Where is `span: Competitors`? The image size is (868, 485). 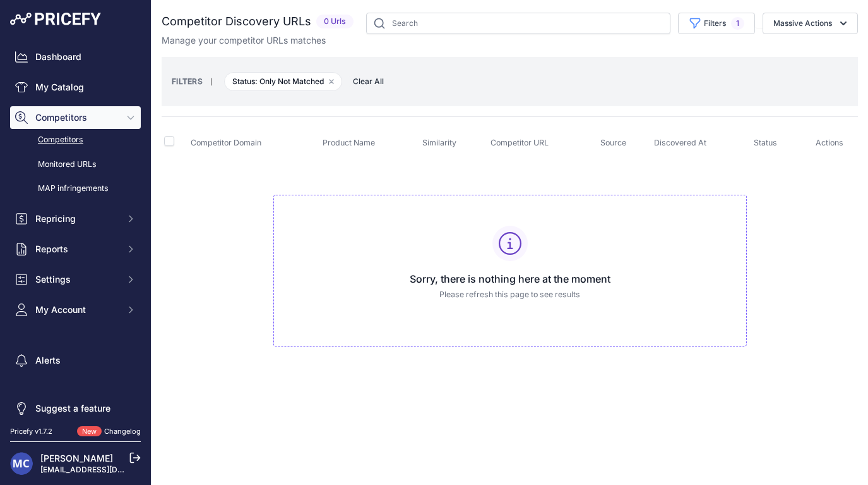
span: Competitors is located at coordinates (77, 117).